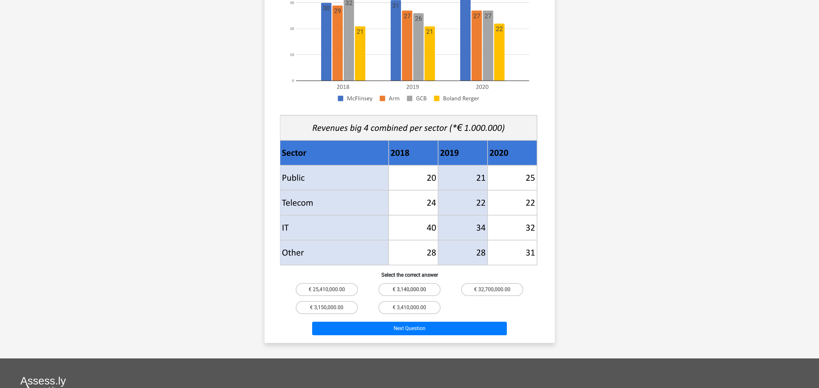 The width and height of the screenshot is (819, 388). Describe the element at coordinates (327, 308) in the screenshot. I see `label: € 3,150,000.00` at that location.